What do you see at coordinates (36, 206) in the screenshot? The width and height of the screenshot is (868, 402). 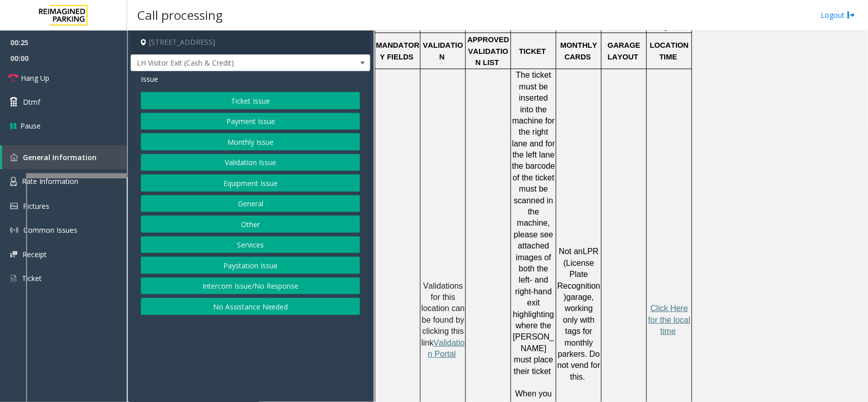 I see `span: Pictures` at bounding box center [36, 206].